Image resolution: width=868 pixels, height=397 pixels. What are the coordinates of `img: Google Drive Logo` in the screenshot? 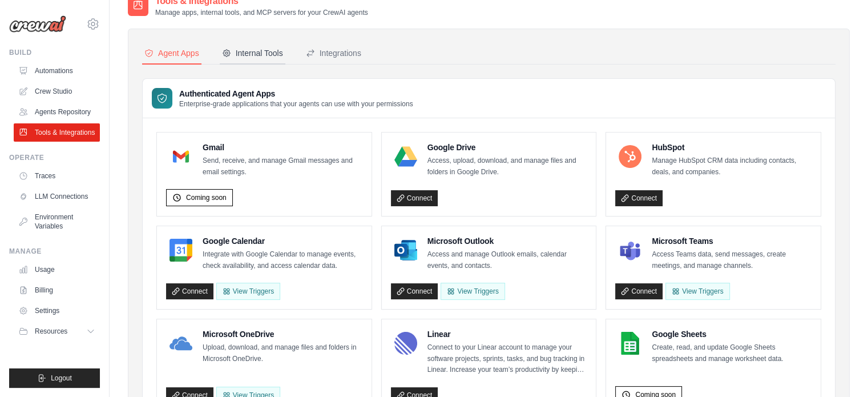 It's located at (406, 156).